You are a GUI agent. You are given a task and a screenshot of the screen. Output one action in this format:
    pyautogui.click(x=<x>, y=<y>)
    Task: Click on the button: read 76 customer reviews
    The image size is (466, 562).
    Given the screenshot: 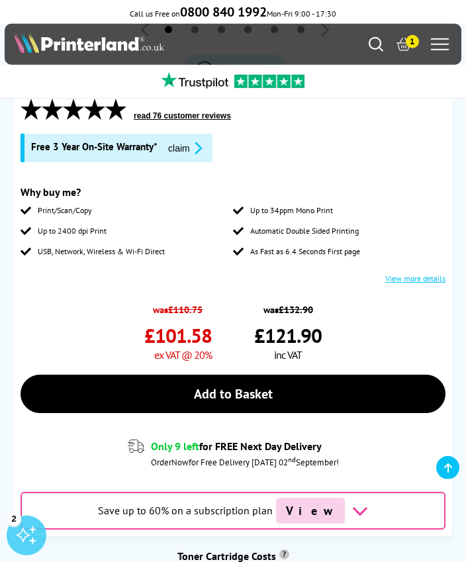 What is the action you would take?
    pyautogui.click(x=182, y=116)
    